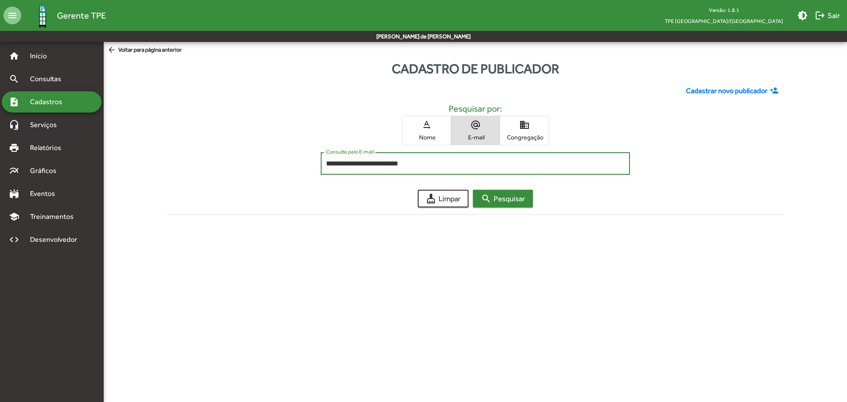  Describe the element at coordinates (431, 198) in the screenshot. I see `mat-icon: cleaning_services` at that location.